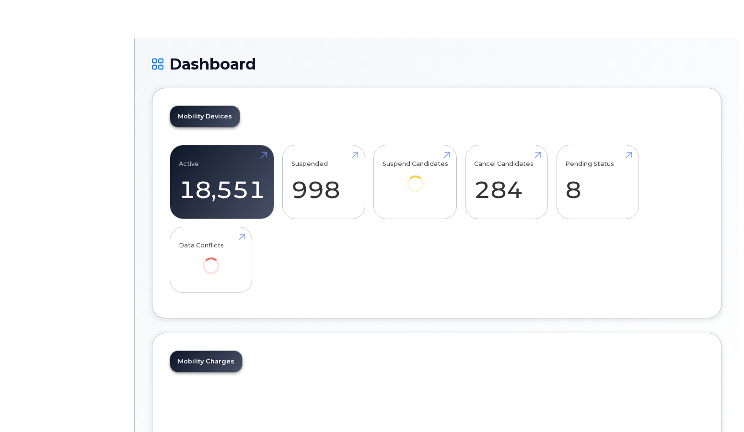 The height and width of the screenshot is (432, 744). Describe the element at coordinates (205, 117) in the screenshot. I see `a: Mobility Devices` at that location.